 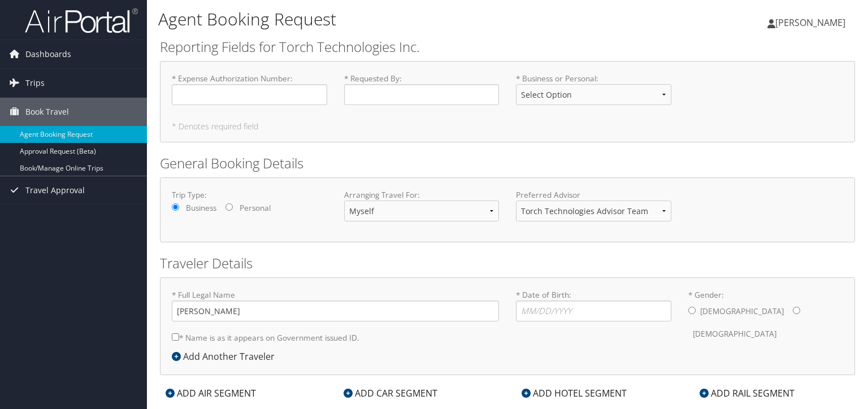 I want to click on label: * Gender:, so click(x=766, y=317).